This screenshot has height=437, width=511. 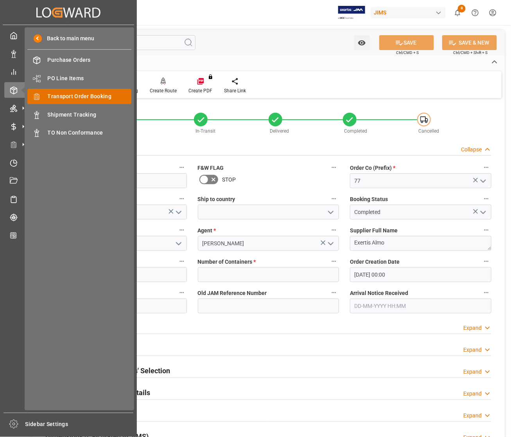 I want to click on span: Delivered, so click(x=279, y=131).